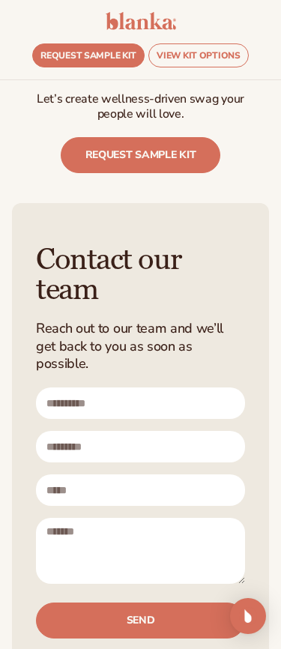  What do you see at coordinates (140, 275) in the screenshot?
I see `h2: Contact our team` at bounding box center [140, 275].